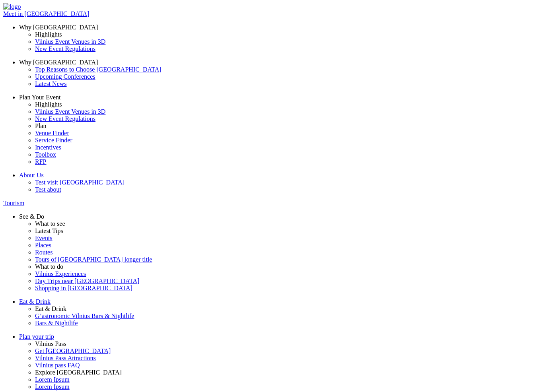 This screenshot has width=551, height=392. What do you see at coordinates (291, 323) in the screenshot?
I see `a: Bars & Nightlife` at bounding box center [291, 323].